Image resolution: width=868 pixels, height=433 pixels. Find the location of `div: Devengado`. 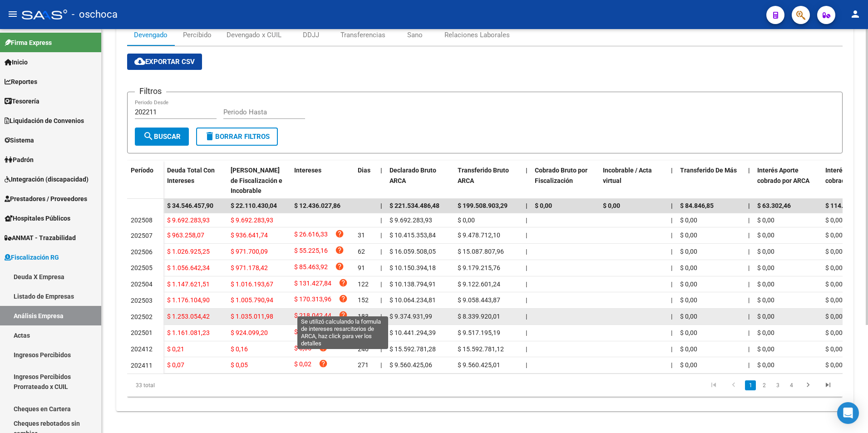

div: Devengado is located at coordinates (151, 35).